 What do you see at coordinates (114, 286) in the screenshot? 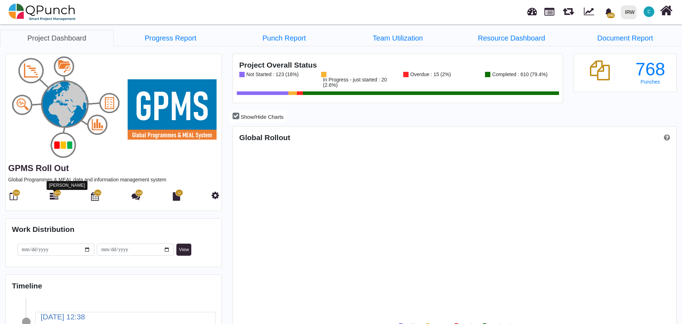
I see `h4: Timeline` at bounding box center [114, 286].